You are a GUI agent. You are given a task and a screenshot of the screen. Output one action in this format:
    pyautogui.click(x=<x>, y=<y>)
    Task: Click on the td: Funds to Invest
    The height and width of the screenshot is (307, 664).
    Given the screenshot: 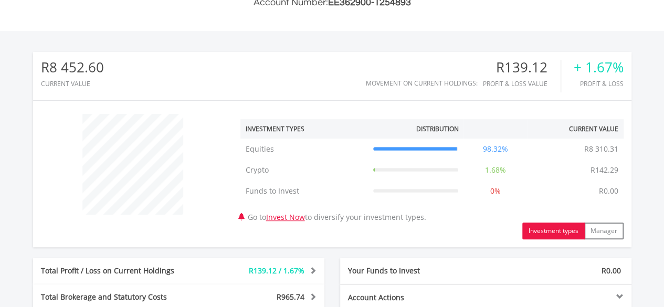 What is the action you would take?
    pyautogui.click(x=304, y=191)
    